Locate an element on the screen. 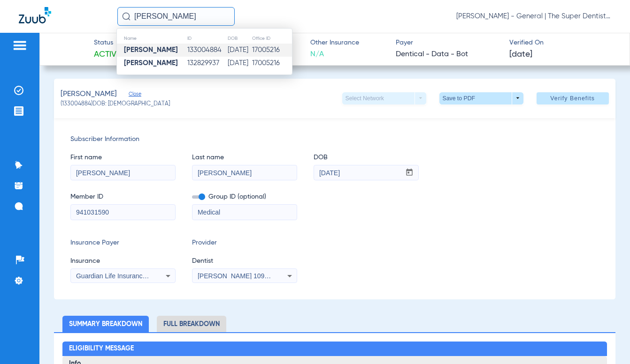 Image resolution: width=630 pixels, height=364 pixels. td: 132829937 is located at coordinates (207, 64).